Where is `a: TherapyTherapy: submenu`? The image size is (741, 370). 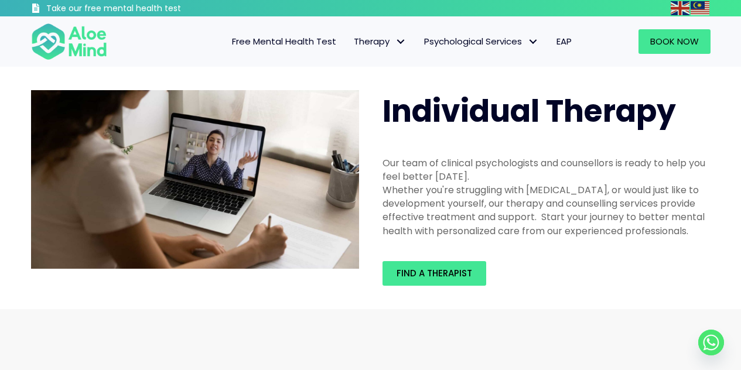
a: TherapyTherapy: submenu is located at coordinates (380, 42).